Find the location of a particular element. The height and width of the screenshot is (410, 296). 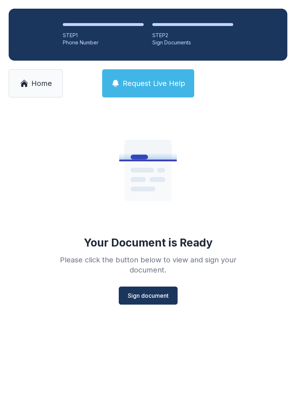

div: STEP 2 is located at coordinates (193, 35).